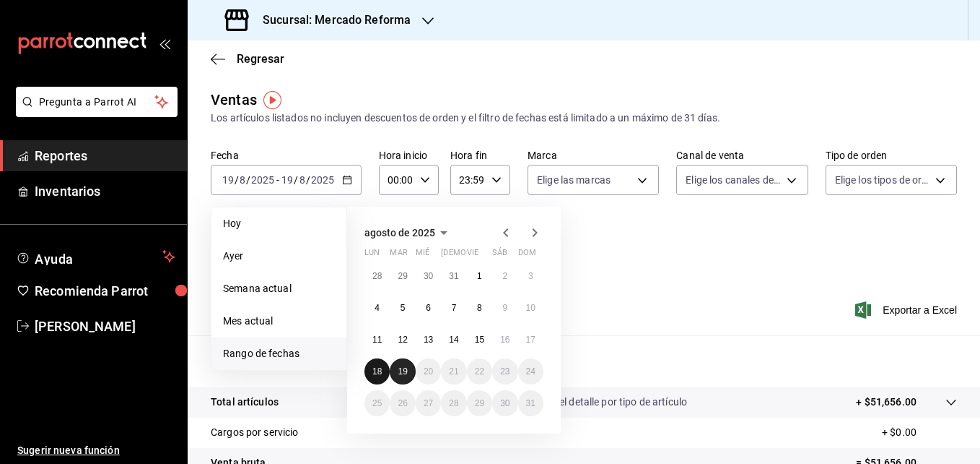  I want to click on button: 12 de agosto de 2025, so click(402, 340).